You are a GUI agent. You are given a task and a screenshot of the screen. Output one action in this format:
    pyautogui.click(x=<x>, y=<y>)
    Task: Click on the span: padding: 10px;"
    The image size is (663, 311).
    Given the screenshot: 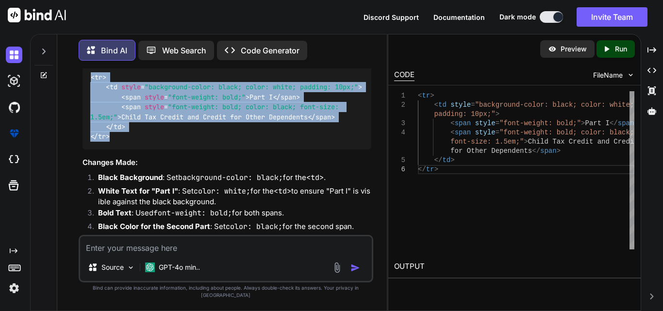 What is the action you would take?
    pyautogui.click(x=465, y=114)
    